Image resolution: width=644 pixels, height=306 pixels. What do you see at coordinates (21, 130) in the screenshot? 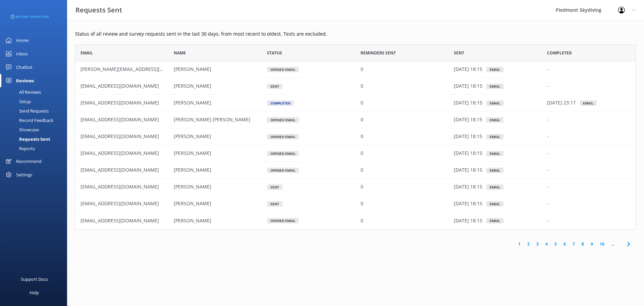
I see `div: Showcase` at bounding box center [21, 130].